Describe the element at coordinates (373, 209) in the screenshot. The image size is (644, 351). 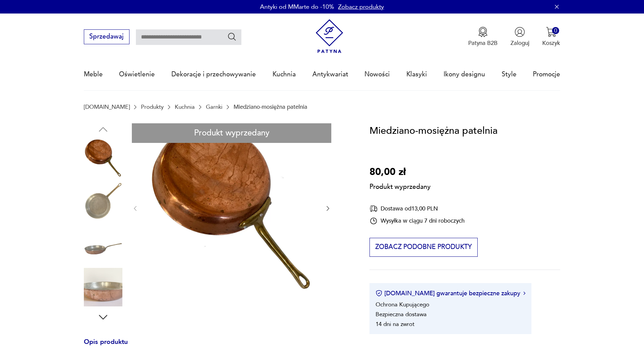
I see `img: Ikona dostawy` at that location.